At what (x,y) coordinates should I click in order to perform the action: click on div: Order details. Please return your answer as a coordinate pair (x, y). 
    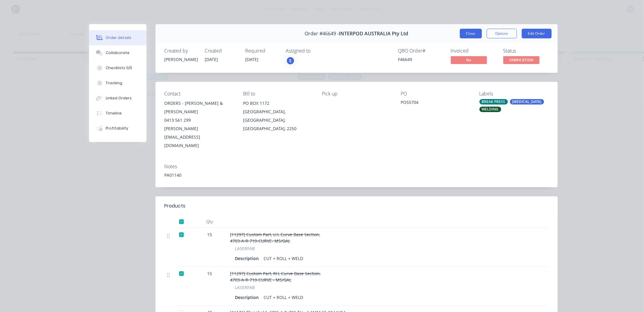
    Looking at the image, I should click on (118, 38).